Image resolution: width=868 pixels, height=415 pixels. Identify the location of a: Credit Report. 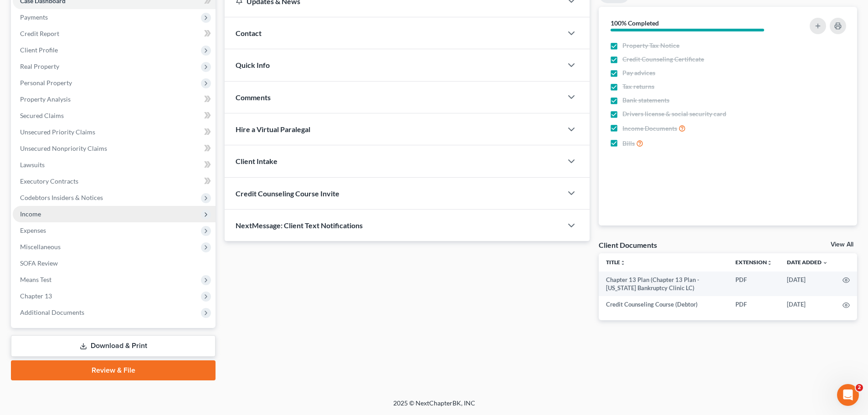
(114, 34).